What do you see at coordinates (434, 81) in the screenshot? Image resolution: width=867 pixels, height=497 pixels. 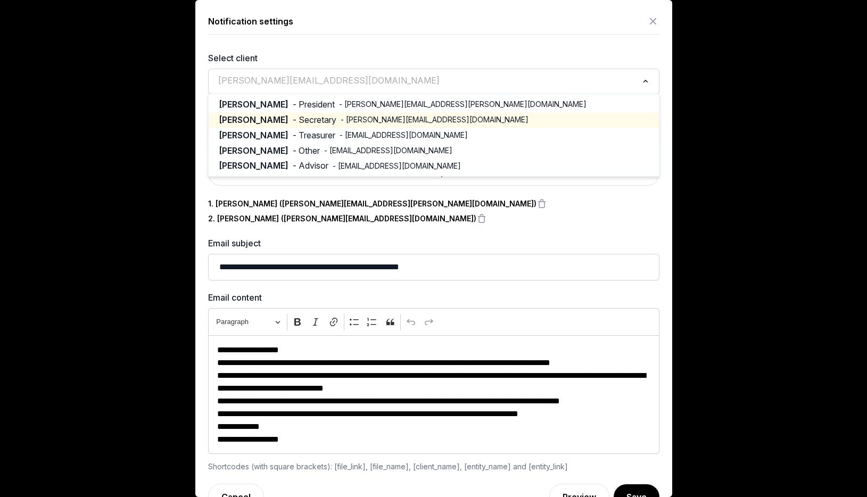 I see `div: Search for option` at bounding box center [434, 81].